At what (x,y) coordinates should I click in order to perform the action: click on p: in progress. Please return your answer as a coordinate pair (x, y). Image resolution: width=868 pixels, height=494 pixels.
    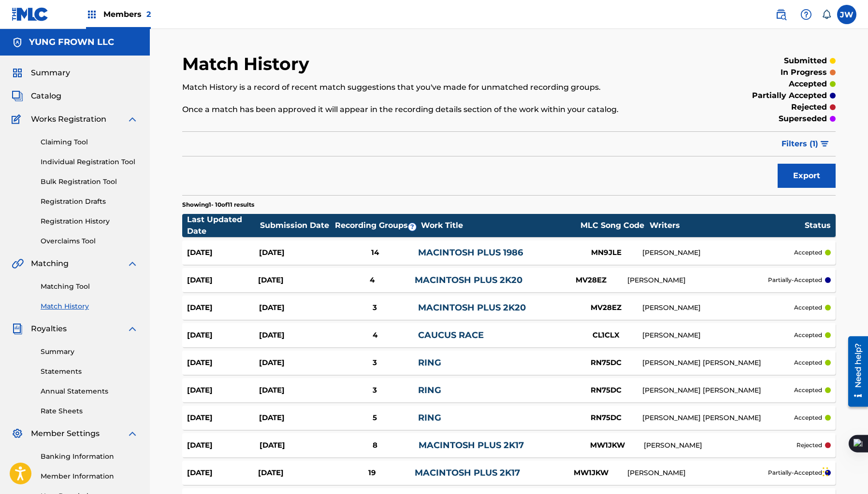
    Looking at the image, I should click on (804, 73).